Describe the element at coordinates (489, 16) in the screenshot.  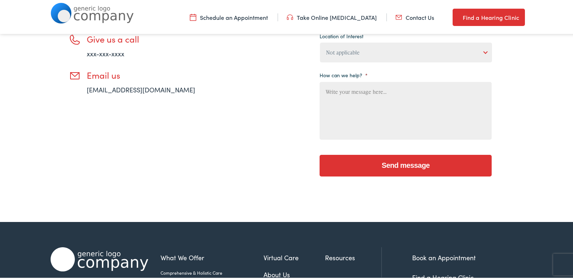
I see `a: Find a Hearing Clinic` at that location.